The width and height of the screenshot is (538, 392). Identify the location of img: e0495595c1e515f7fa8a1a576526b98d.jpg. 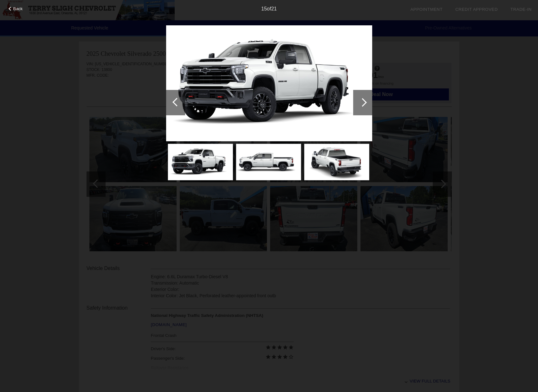
(337, 162).